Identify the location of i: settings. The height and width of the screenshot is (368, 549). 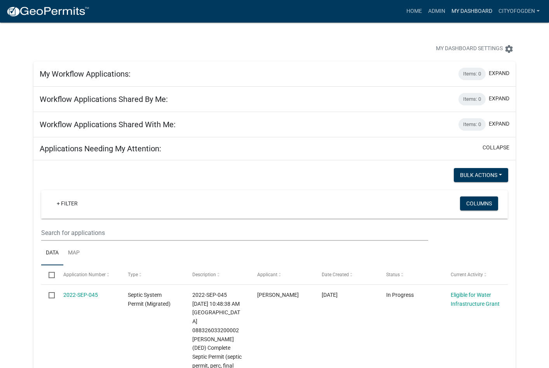
(509, 49).